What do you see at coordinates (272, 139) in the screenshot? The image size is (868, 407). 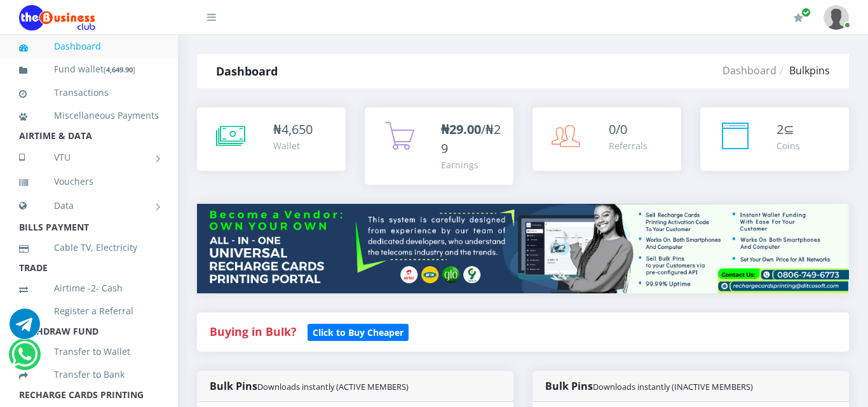 I see `a: ₦4,650 Wallet` at bounding box center [272, 139].